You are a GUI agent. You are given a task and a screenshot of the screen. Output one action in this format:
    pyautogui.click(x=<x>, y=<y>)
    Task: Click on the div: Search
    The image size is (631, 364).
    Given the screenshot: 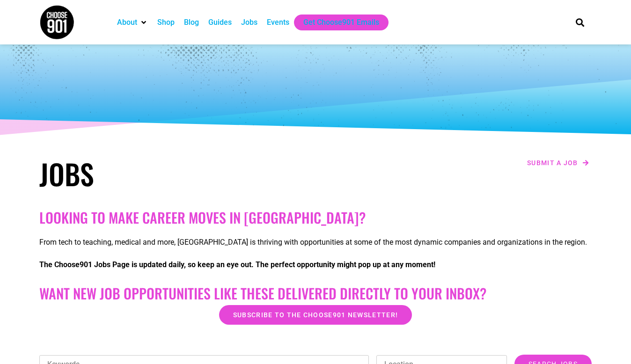 What is the action you would take?
    pyautogui.click(x=580, y=22)
    